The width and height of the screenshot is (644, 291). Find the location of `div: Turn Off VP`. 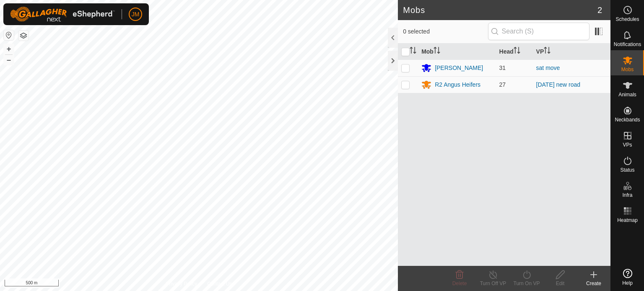

div: Turn Off VP is located at coordinates (493, 284).